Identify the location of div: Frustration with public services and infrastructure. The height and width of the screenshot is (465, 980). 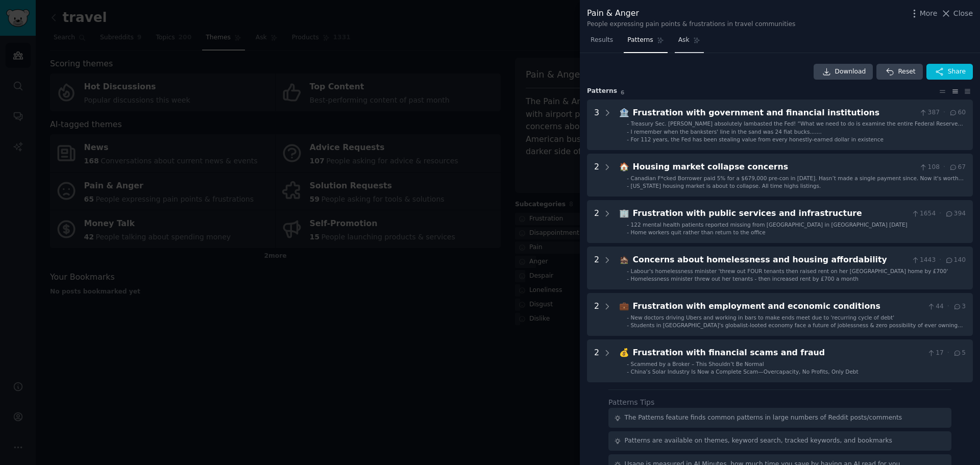
(770, 213).